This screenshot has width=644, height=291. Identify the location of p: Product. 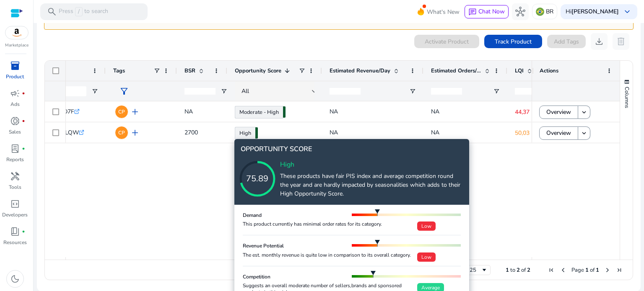
(15, 76).